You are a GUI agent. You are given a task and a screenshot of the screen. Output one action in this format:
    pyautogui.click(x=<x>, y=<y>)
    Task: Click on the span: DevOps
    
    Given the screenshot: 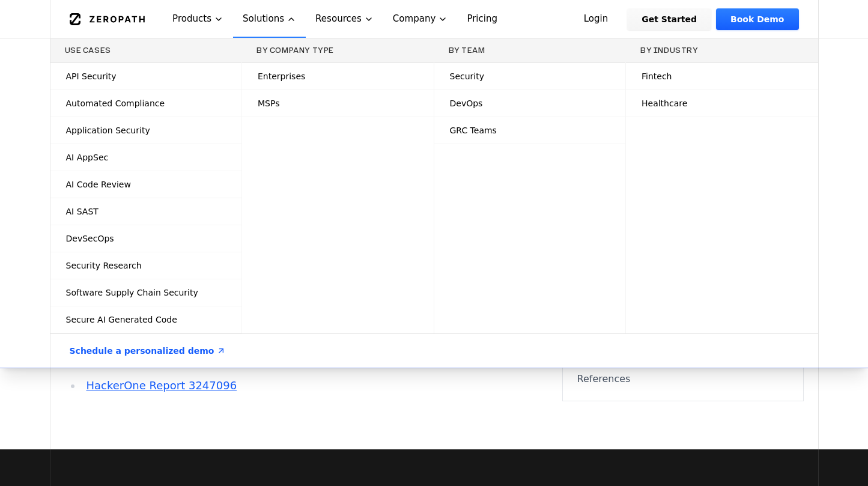 What is the action you would take?
    pyautogui.click(x=466, y=103)
    